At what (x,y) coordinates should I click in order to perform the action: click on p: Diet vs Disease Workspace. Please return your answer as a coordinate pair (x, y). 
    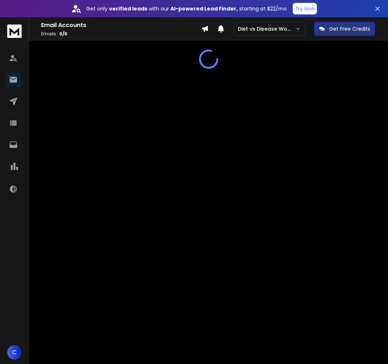
    Looking at the image, I should click on (266, 29).